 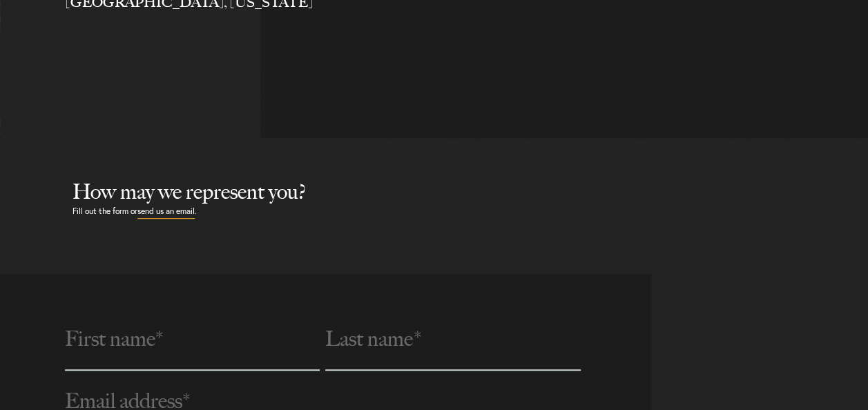 What do you see at coordinates (453, 340) in the screenshot?
I see `input: Last name*` at bounding box center [453, 340].